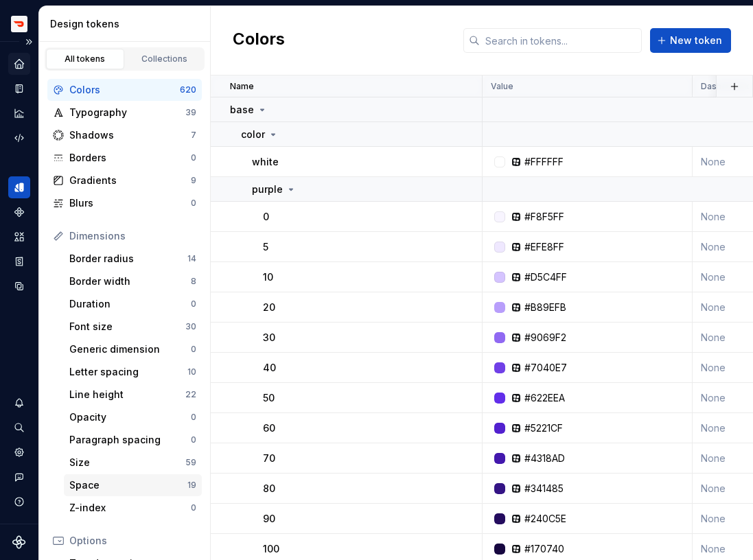  Describe the element at coordinates (130, 440) in the screenshot. I see `div: Paragraph spacing` at that location.